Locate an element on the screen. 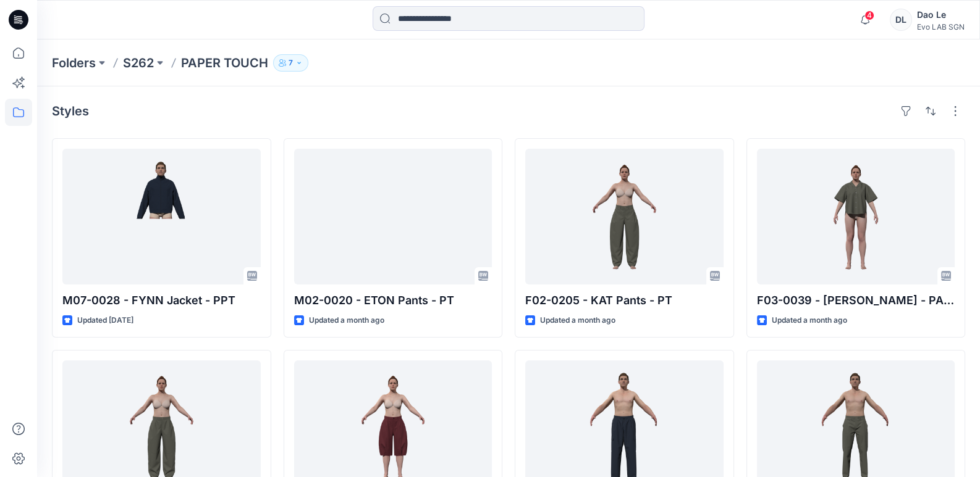 The image size is (980, 477). div: DL is located at coordinates (901, 20).